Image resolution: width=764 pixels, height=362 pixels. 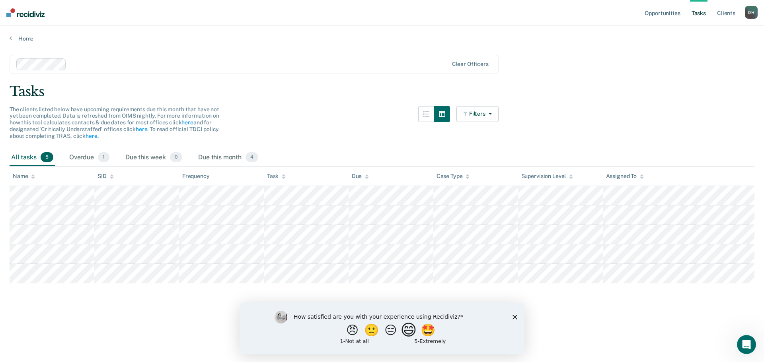 I want to click on button: 2, so click(x=132, y=27).